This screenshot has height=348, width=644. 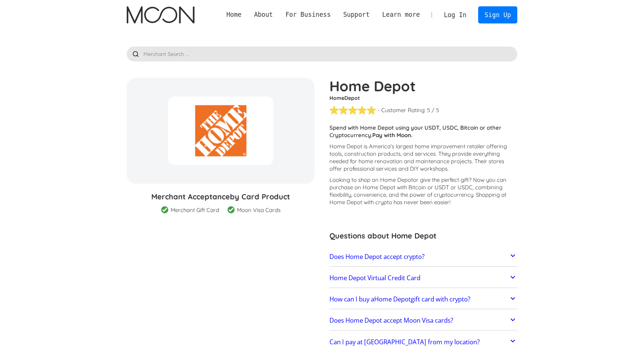 I want to click on a: Sign Up, so click(x=497, y=15).